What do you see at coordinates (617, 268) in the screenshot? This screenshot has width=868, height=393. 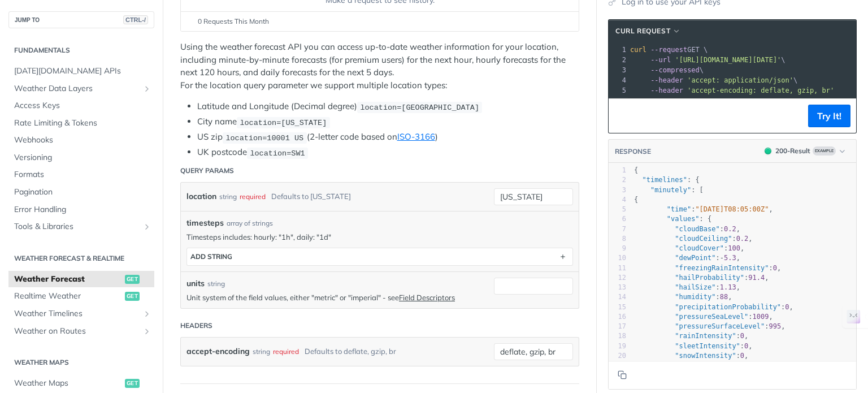 I see `div: 11` at bounding box center [617, 268].